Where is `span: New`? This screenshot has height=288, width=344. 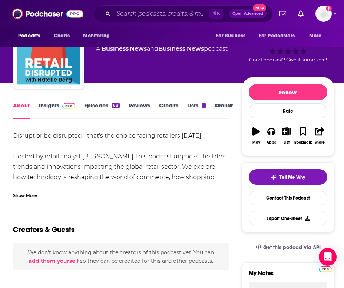 span: New is located at coordinates (260, 8).